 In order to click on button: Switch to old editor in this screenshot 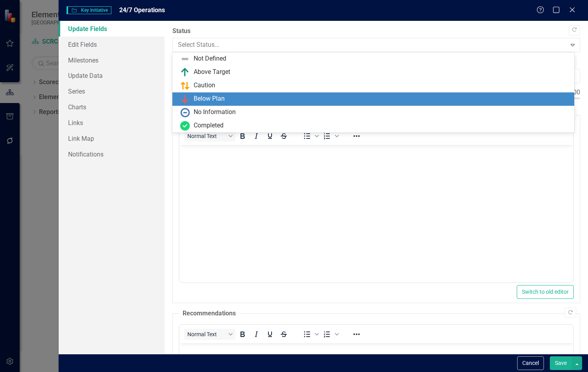, I will do `click(545, 292)`.